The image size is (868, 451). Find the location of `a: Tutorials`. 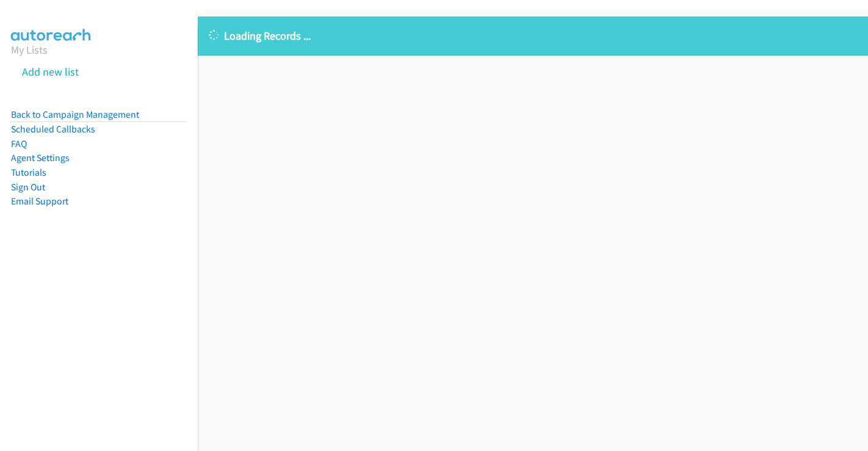

a: Tutorials is located at coordinates (29, 172).